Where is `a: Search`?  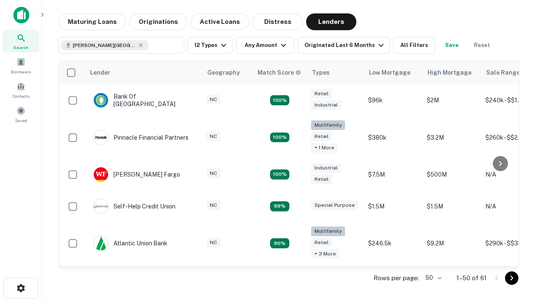 a: Search is located at coordinates (21, 41).